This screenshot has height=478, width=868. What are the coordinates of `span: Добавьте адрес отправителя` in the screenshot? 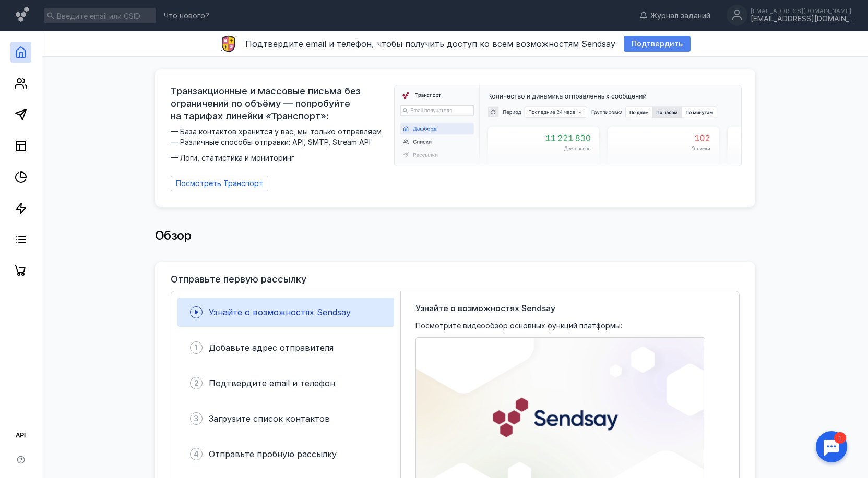 It's located at (271, 348).